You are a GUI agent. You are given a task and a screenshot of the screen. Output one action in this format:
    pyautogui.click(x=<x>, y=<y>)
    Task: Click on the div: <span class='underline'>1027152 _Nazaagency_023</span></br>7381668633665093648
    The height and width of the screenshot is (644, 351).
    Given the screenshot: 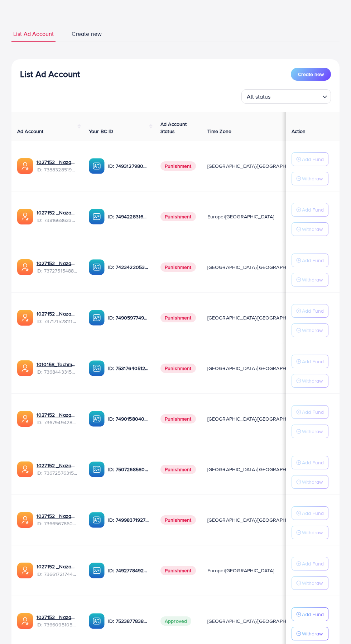 What is the action you would take?
    pyautogui.click(x=57, y=217)
    